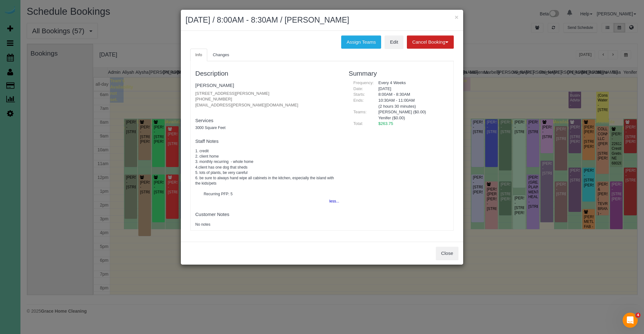 This screenshot has height=334, width=644. I want to click on h3: Summary, so click(399, 73).